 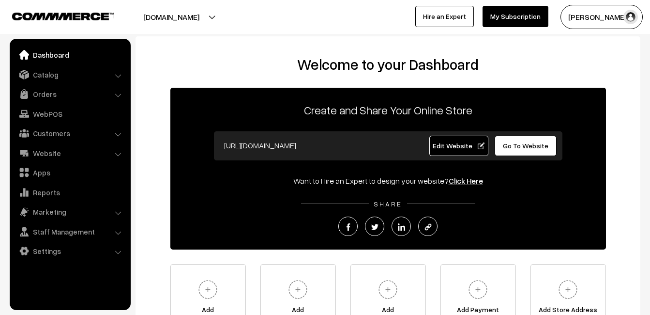 I want to click on span: Go To Website, so click(x=526, y=145).